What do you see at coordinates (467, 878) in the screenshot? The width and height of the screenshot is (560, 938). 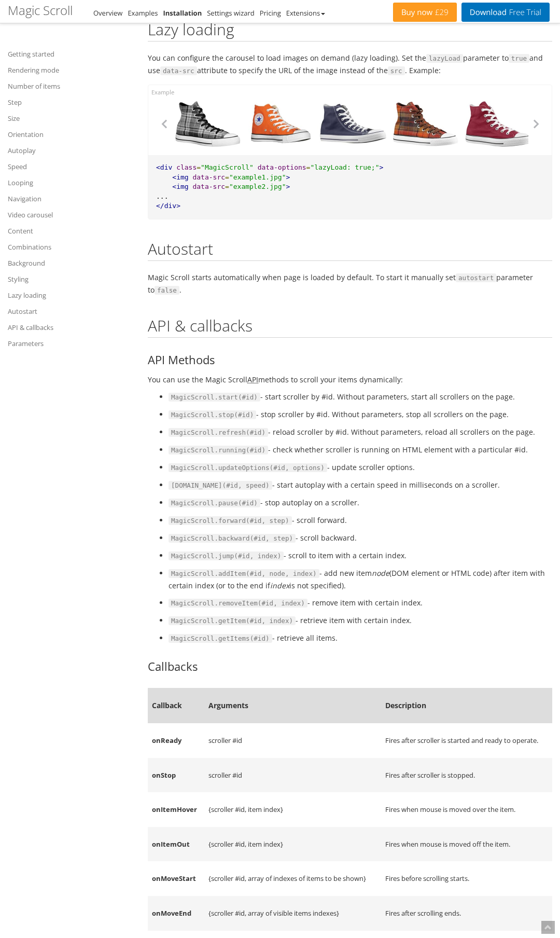 I see `td: Fires before scrolling starts.` at bounding box center [467, 878].